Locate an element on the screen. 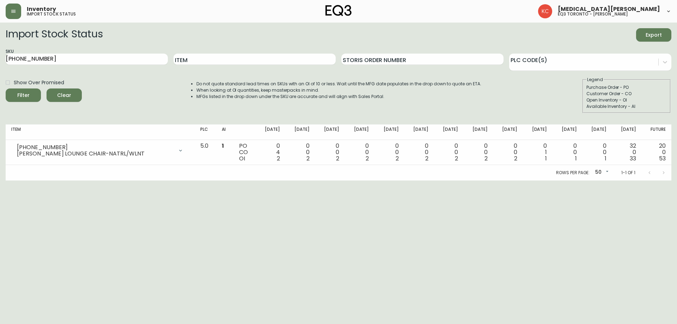 The image size is (677, 324). span: Export is located at coordinates (654, 35).